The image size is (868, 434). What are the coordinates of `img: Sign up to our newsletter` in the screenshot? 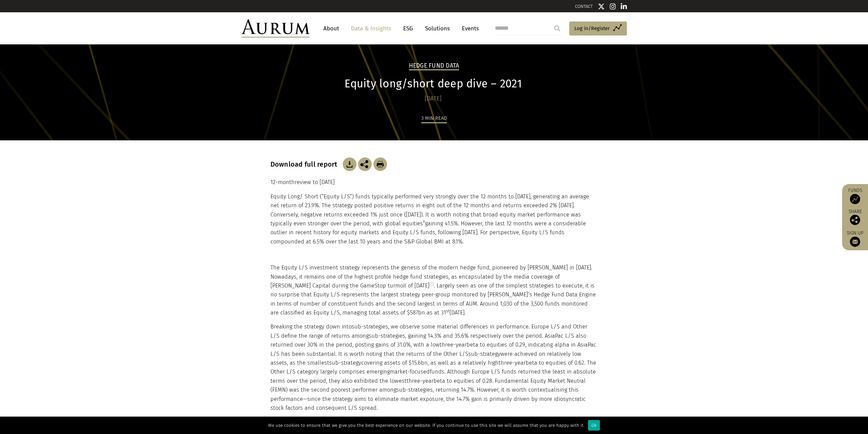 It's located at (855, 242).